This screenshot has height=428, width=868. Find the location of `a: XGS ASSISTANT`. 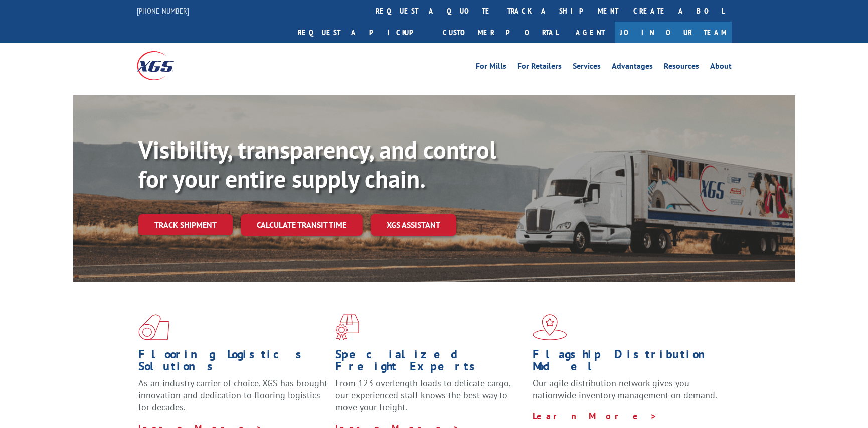

a: XGS ASSISTANT is located at coordinates (413, 224).